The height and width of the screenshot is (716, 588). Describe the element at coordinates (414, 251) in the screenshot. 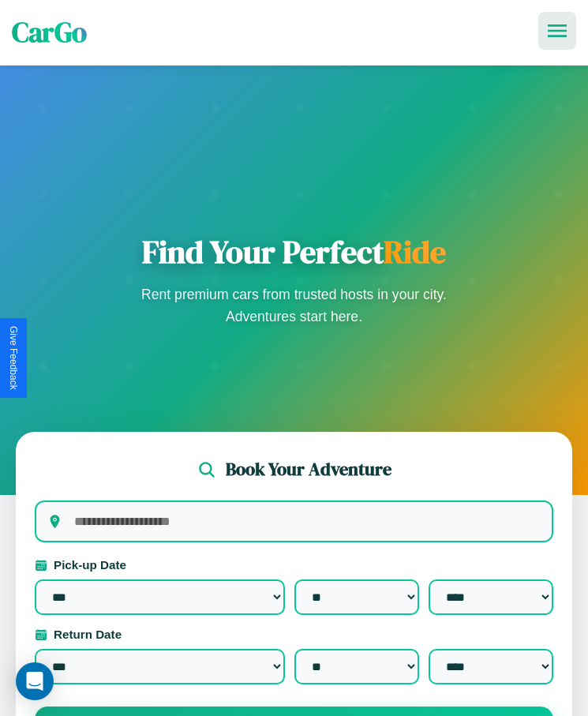

I see `span: Ride` at that location.